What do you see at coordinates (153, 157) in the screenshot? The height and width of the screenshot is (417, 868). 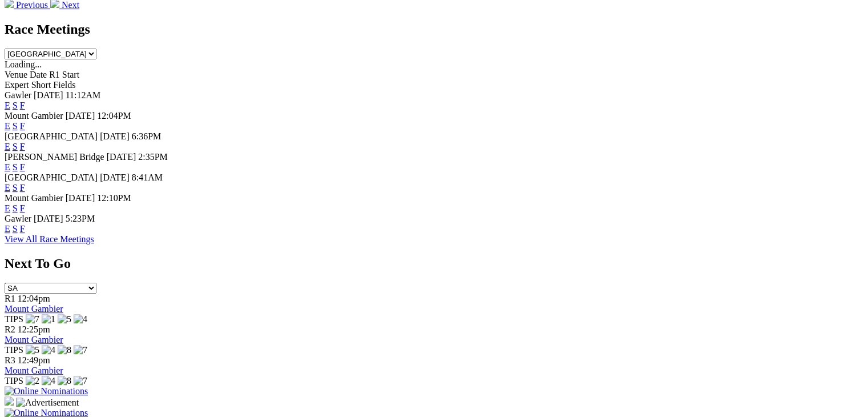 I see `span: 2:35PM` at bounding box center [153, 157].